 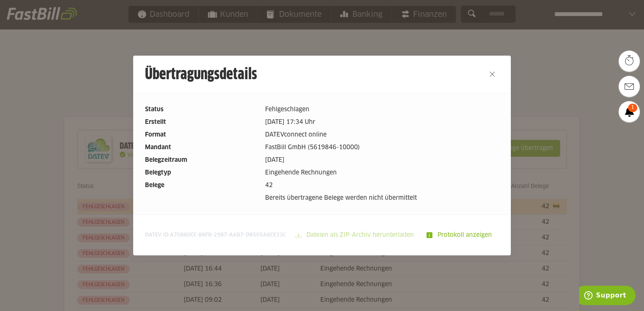 I want to click on sl-button: Protokoll anzeigen, so click(x=460, y=235).